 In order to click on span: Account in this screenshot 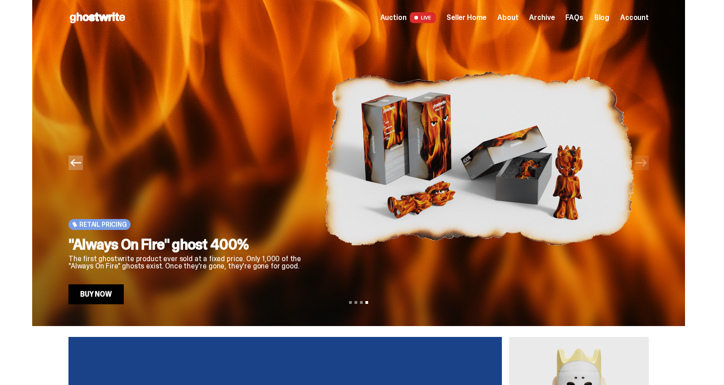, I will do `click(634, 18)`.